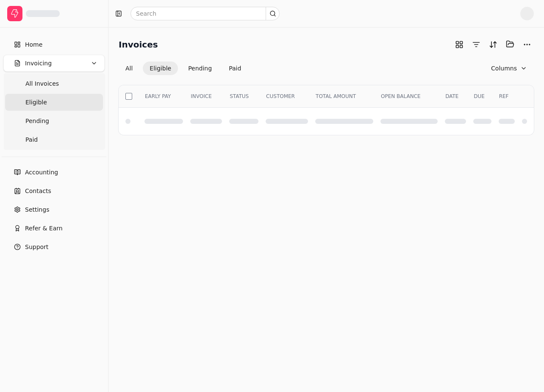 This screenshot has width=544, height=392. Describe the element at coordinates (504, 96) in the screenshot. I see `span: REF` at that location.